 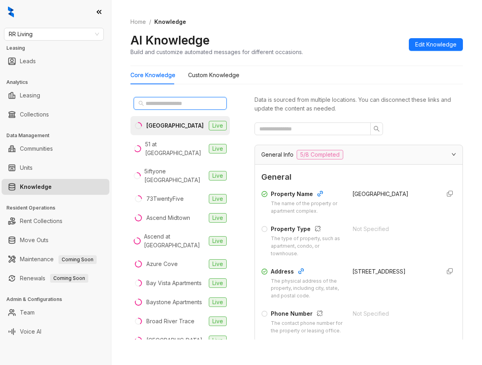 What do you see at coordinates (174, 283) in the screenshot?
I see `div: Bay Vista Apartments` at bounding box center [174, 283].